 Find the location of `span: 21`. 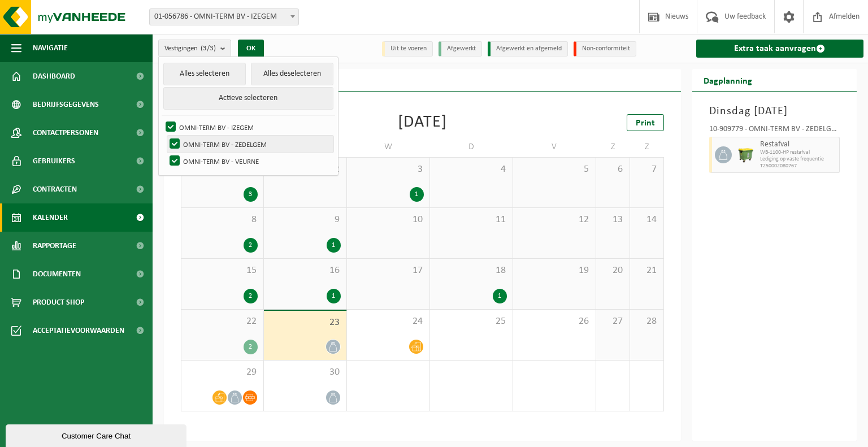

span: 21 is located at coordinates (646, 271).